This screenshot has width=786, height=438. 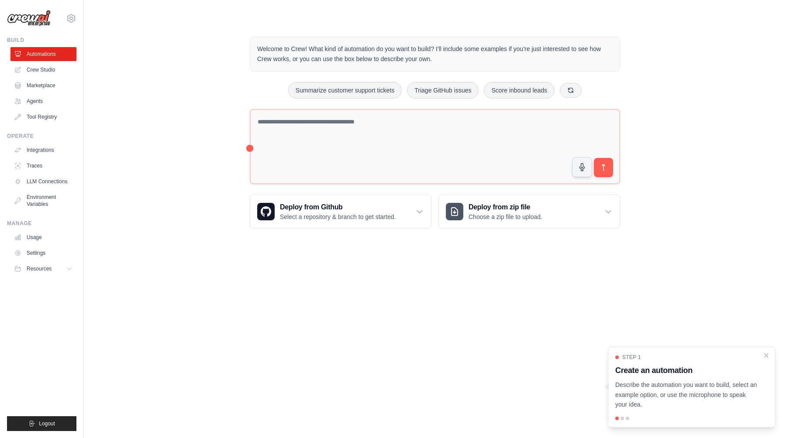 What do you see at coordinates (43, 150) in the screenshot?
I see `a: Integrations` at bounding box center [43, 150].